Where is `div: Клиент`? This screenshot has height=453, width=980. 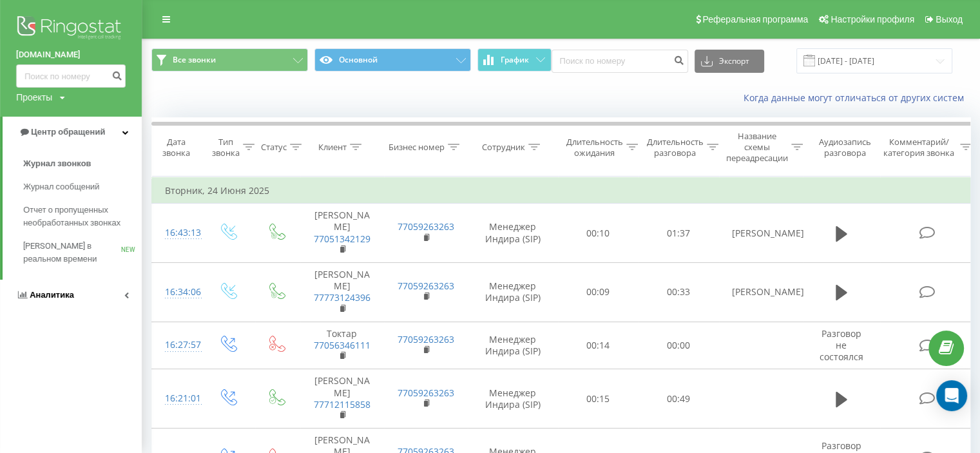
div: Клиент is located at coordinates (332, 147).